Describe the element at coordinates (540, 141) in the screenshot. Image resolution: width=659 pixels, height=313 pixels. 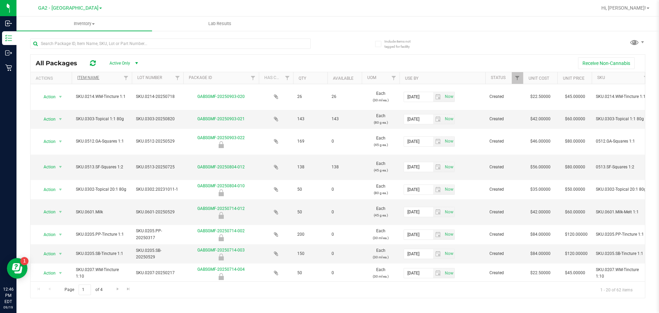
I see `td: $46.00000` at that location.